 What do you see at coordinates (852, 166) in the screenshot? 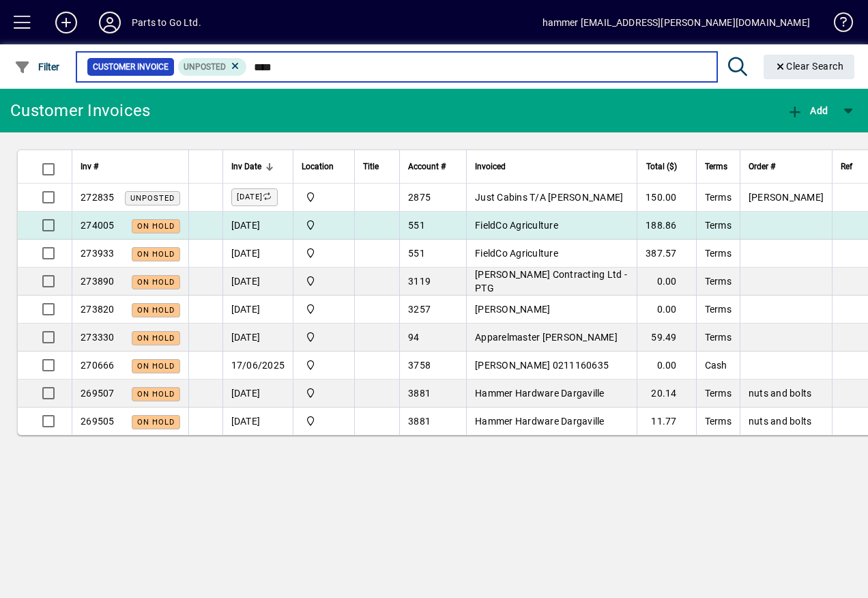
I see `div: Ref` at bounding box center [852, 166].